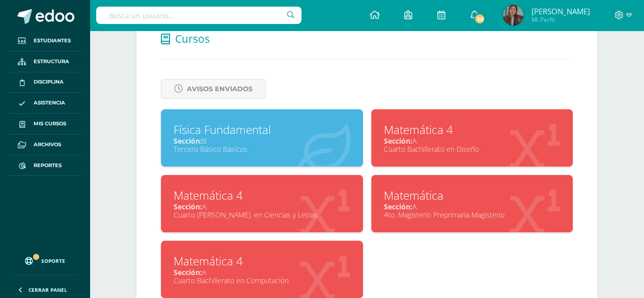 This screenshot has height=298, width=644. I want to click on a: Mis cursos, so click(45, 124).